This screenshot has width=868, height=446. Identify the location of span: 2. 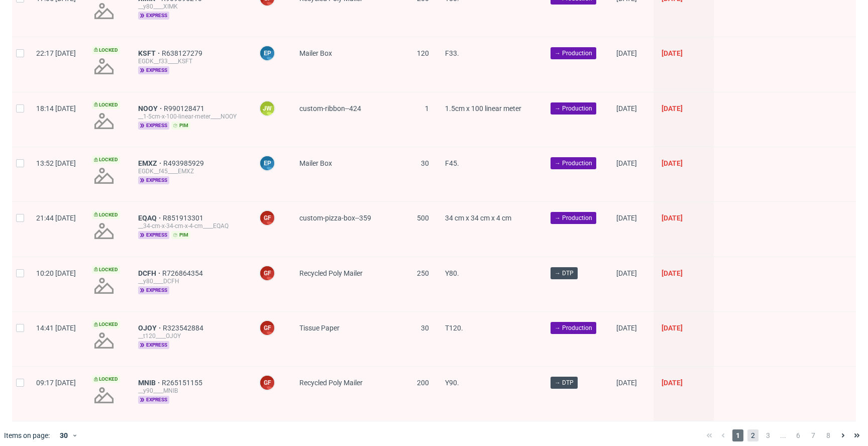
(753, 435).